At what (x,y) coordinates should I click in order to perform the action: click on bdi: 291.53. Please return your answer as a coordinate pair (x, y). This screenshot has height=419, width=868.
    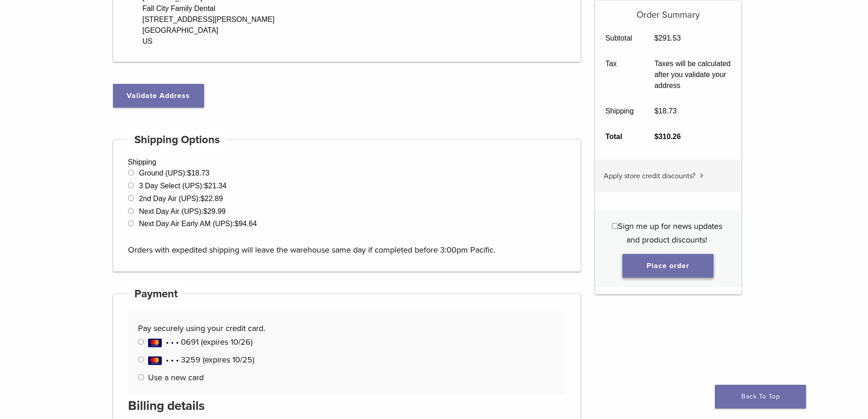
    Looking at the image, I should click on (667, 38).